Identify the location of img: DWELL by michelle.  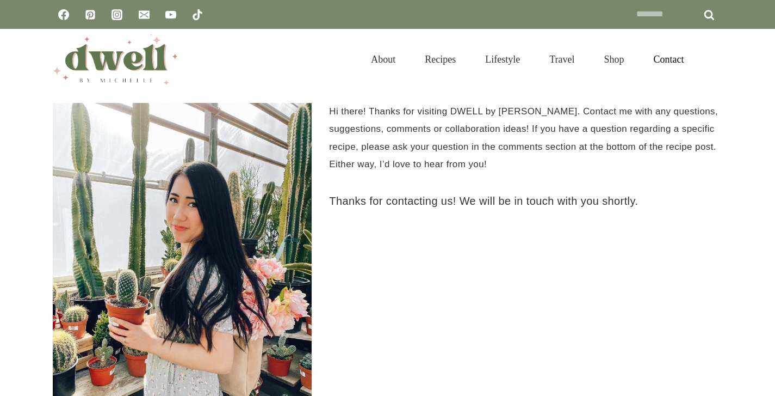
(115, 59).